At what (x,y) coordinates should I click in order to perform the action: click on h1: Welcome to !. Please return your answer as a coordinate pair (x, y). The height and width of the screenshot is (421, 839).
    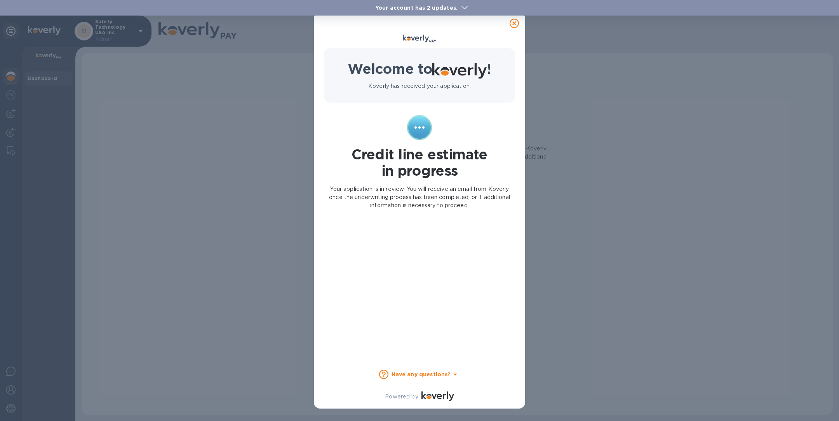
    Looking at the image, I should click on (420, 70).